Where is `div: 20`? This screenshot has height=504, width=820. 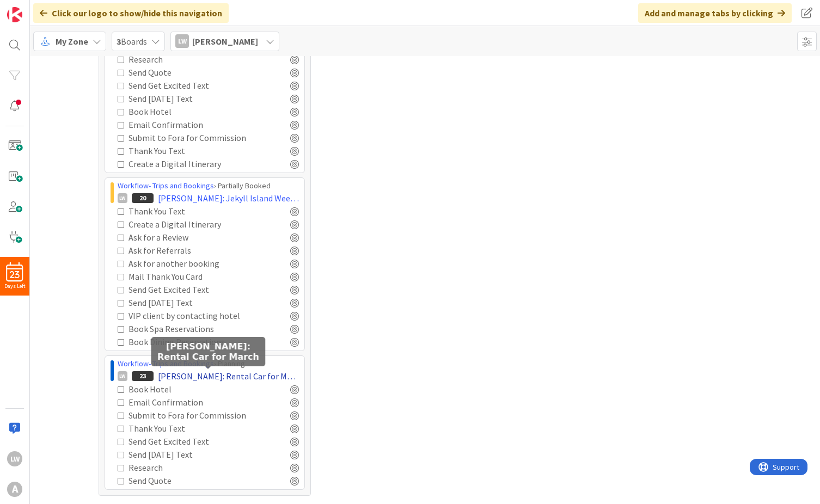 div: 20 is located at coordinates (142, 198).